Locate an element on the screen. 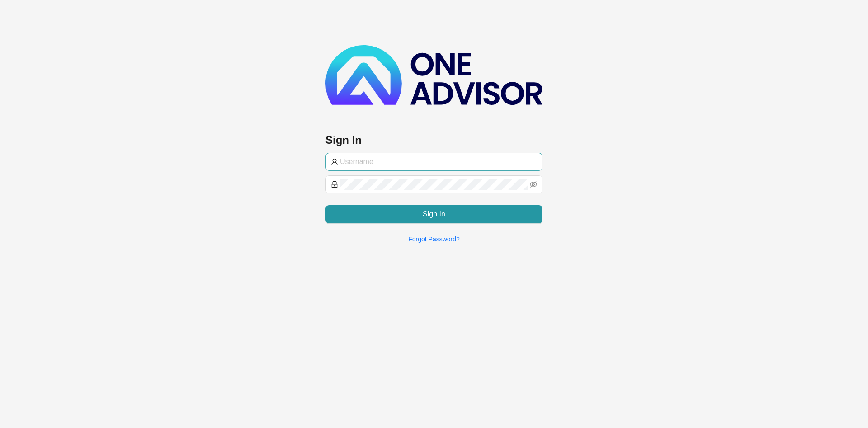 This screenshot has height=428, width=868. span: lock is located at coordinates (335, 184).